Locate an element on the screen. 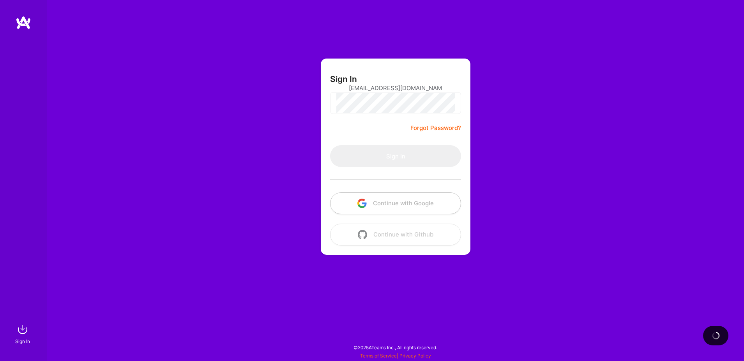  div: © 2025 ATeams Inc., All rights reserved. is located at coordinates (395, 347).